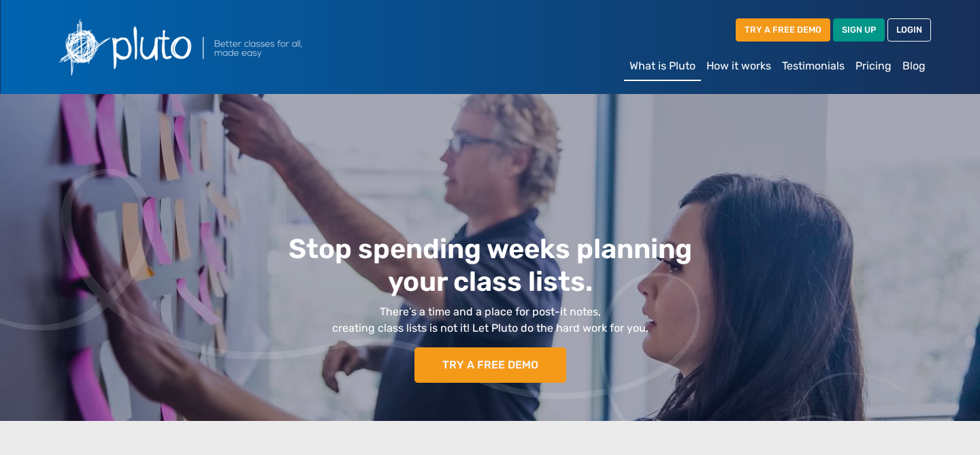  What do you see at coordinates (813, 66) in the screenshot?
I see `a: Testimonials` at bounding box center [813, 66].